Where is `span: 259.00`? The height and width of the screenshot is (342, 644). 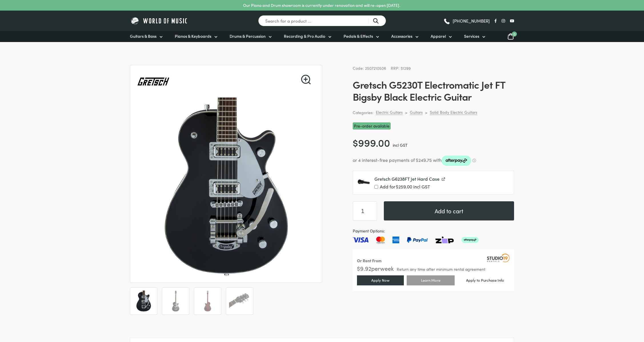 span: 259.00 is located at coordinates (404, 186).